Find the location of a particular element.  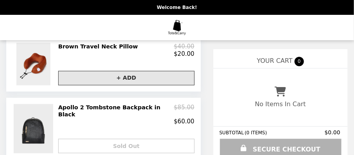

img: Apollo 2 Tombstone Backpack in Black is located at coordinates (34, 129).